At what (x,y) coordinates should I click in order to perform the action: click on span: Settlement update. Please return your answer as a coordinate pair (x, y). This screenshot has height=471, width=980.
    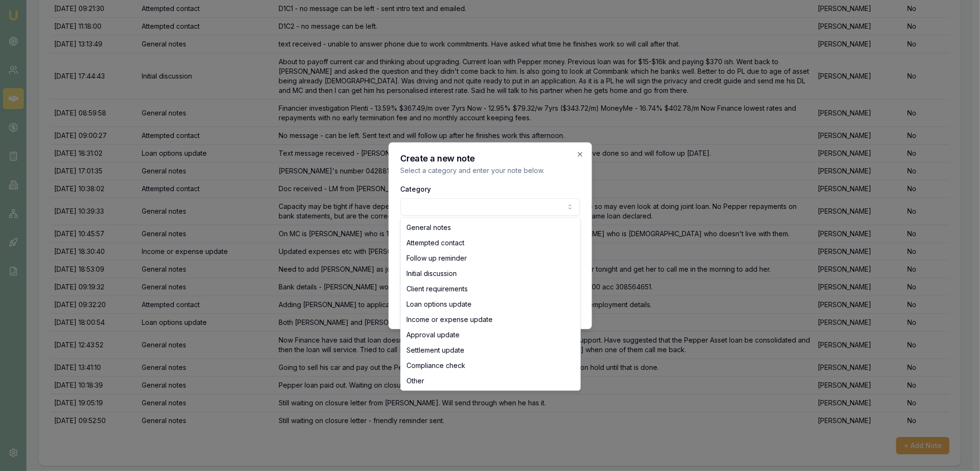
    Looking at the image, I should click on (435, 350).